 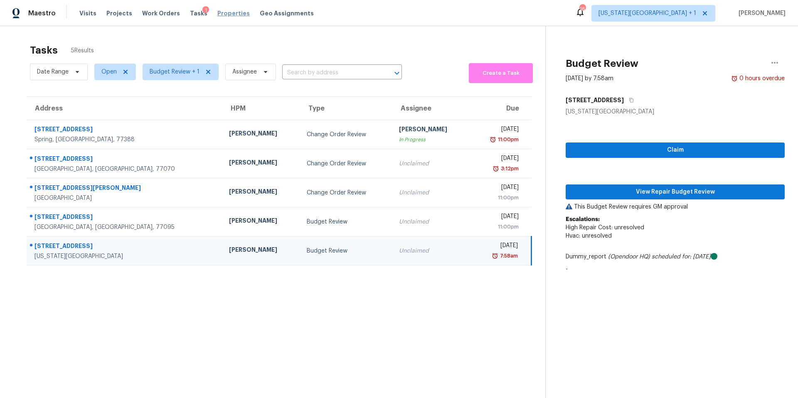 I want to click on span: High Repair Cost: unresolved, so click(x=605, y=228).